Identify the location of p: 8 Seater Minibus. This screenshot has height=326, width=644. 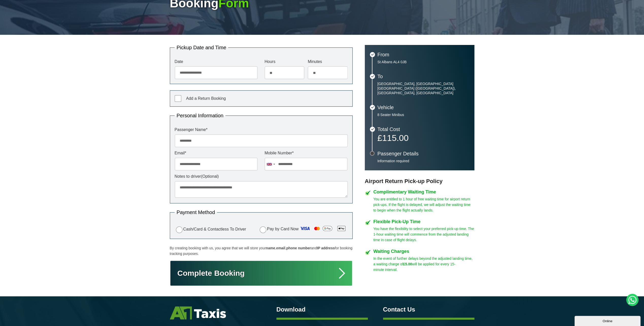
(423, 115).